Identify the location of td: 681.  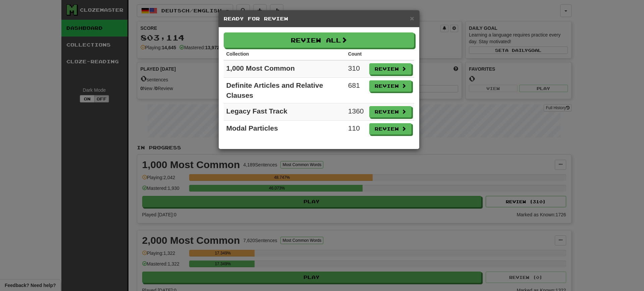
(356, 90).